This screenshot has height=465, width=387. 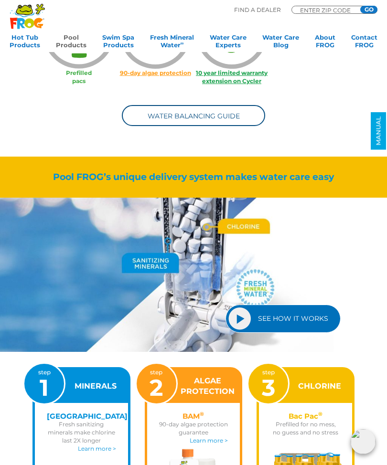 What do you see at coordinates (232, 76) in the screenshot?
I see `a: 10 year limited warranty extension on Cycler` at bounding box center [232, 76].